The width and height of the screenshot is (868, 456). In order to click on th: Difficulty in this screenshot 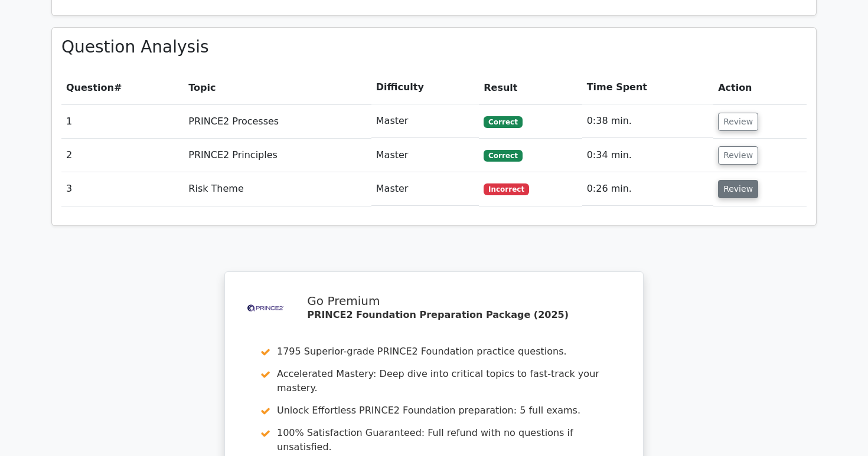, I will do `click(425, 87)`.